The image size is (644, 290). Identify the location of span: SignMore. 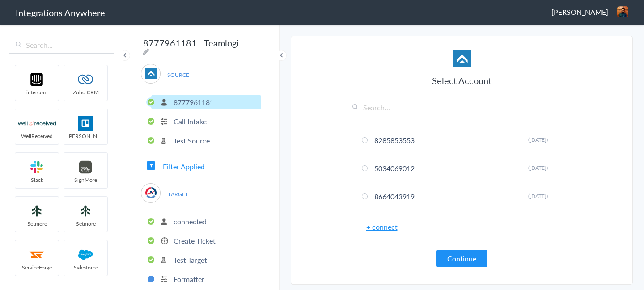
(86, 179).